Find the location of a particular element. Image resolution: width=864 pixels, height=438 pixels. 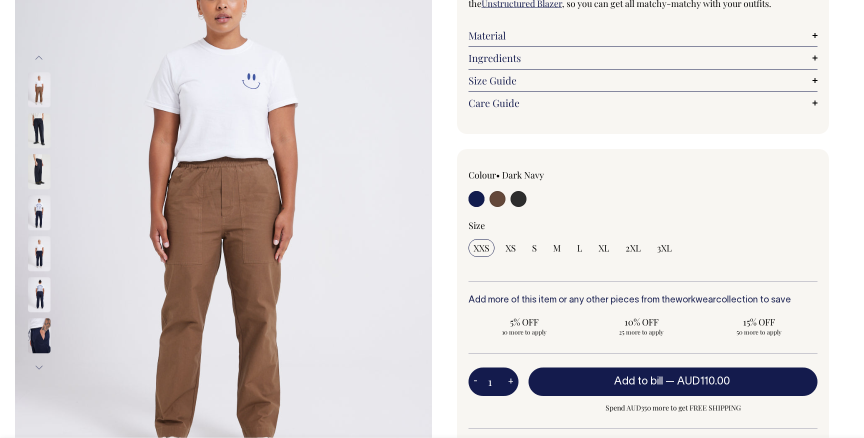

span: S is located at coordinates (534, 248).